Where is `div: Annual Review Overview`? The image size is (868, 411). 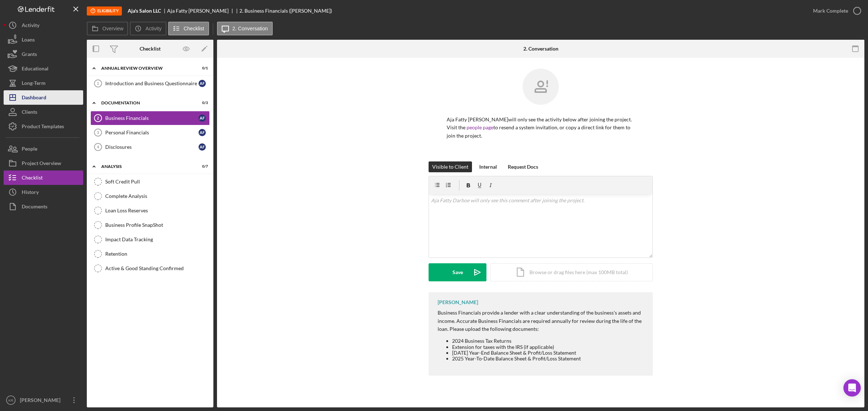
div: Annual Review Overview is located at coordinates (145, 68).